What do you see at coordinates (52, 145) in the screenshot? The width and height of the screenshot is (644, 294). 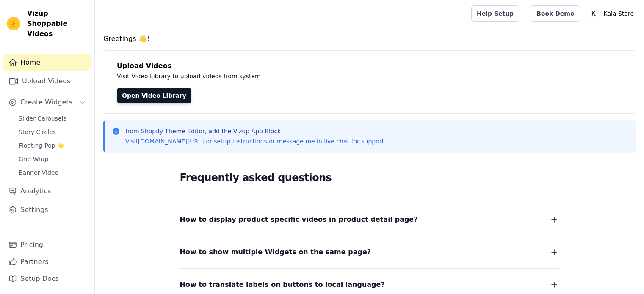 I see `a: Floating-Pop ⭐` at bounding box center [52, 145].